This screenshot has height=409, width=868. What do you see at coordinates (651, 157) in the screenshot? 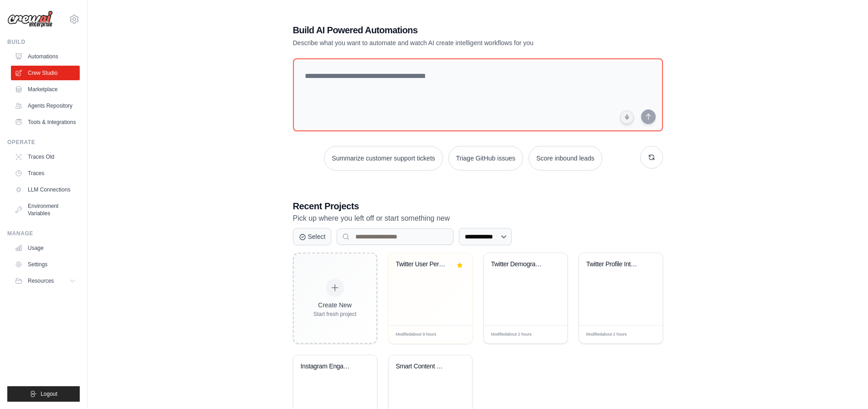
I see `button: Get new suggestions` at bounding box center [651, 157].